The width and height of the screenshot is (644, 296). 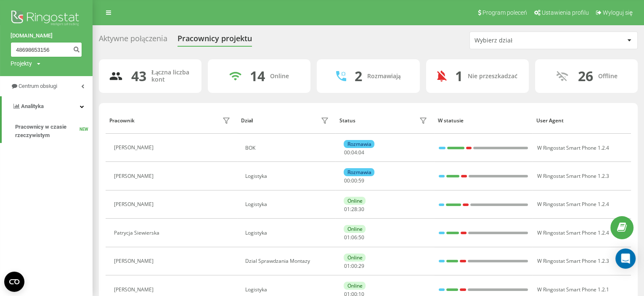 I want to click on div: Łączna liczba kont, so click(x=171, y=76).